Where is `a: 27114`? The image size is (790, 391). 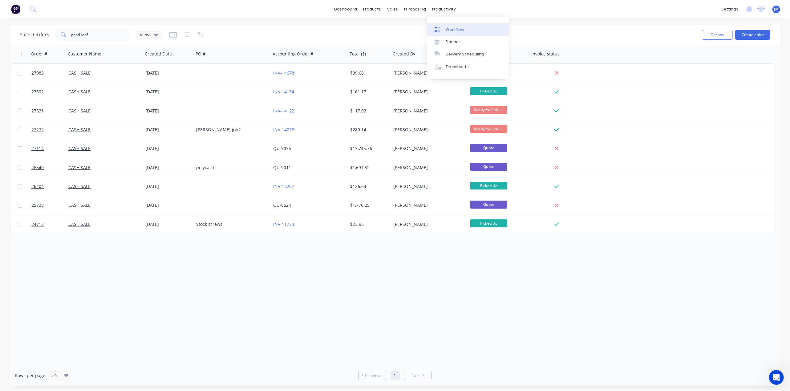 a: 27114 is located at coordinates (50, 148).